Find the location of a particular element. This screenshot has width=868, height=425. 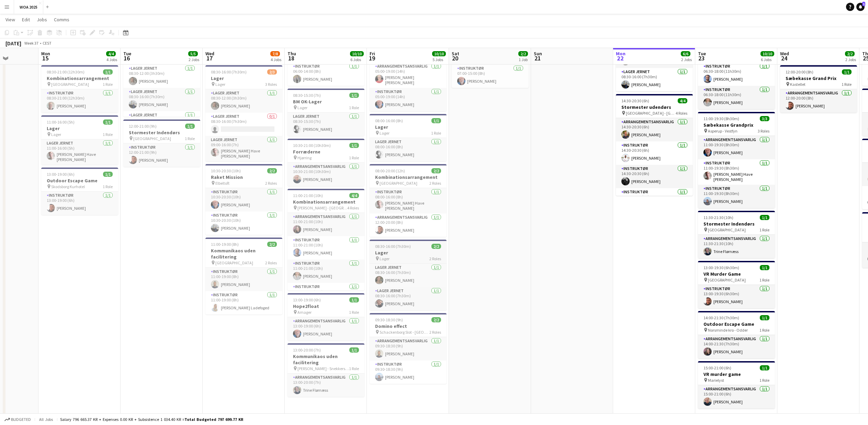

app-card-role: Lager Jernet1/1 is located at coordinates (162, 124).